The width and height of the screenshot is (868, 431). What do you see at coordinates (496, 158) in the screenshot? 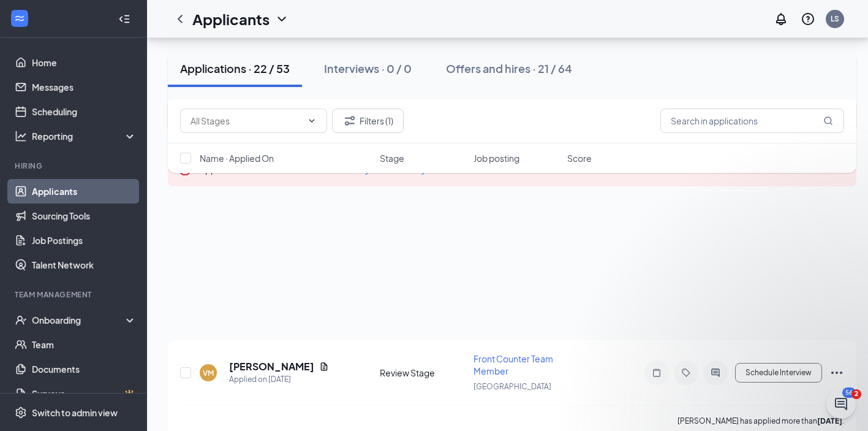
I see `span: Job posting` at bounding box center [496, 158].